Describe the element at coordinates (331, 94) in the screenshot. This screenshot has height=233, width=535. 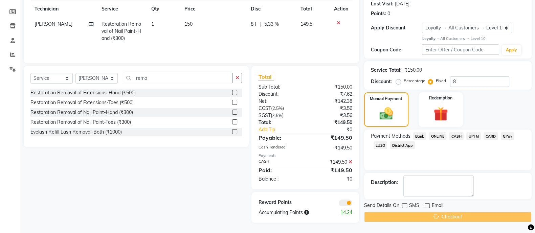
I see `div: ₹7.62` at that location.